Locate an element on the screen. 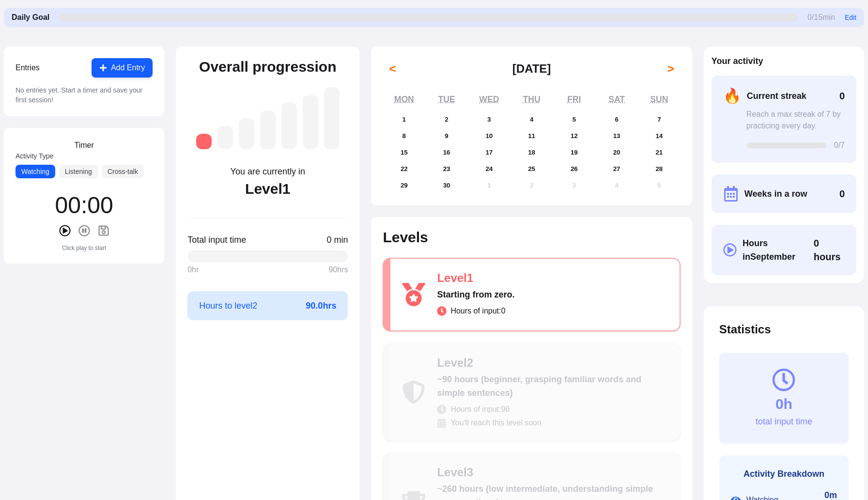  div: total input time is located at coordinates (784, 422).